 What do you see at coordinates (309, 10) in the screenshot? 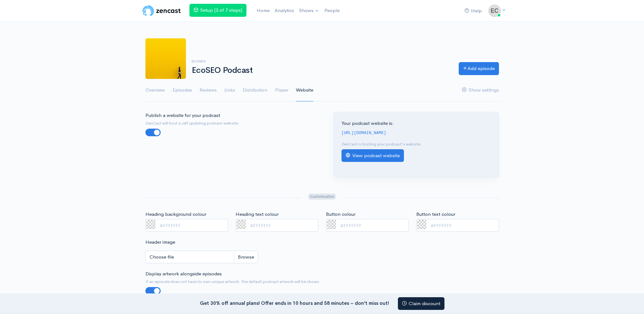
I see `a: Shows` at bounding box center [309, 10].